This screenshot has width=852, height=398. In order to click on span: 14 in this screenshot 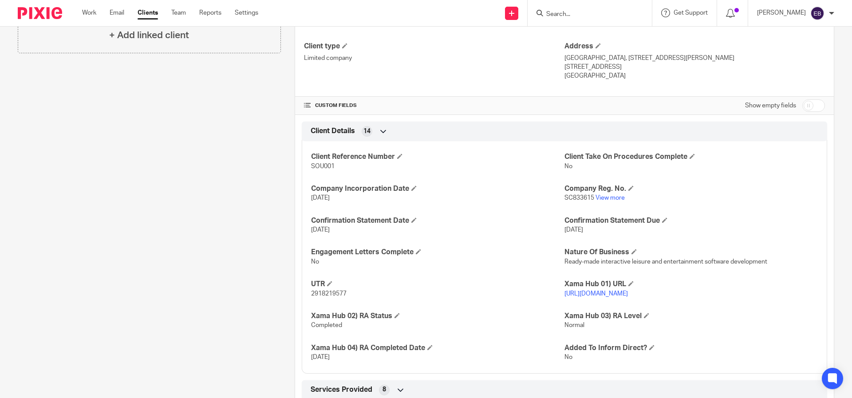, I will do `click(367, 131)`.